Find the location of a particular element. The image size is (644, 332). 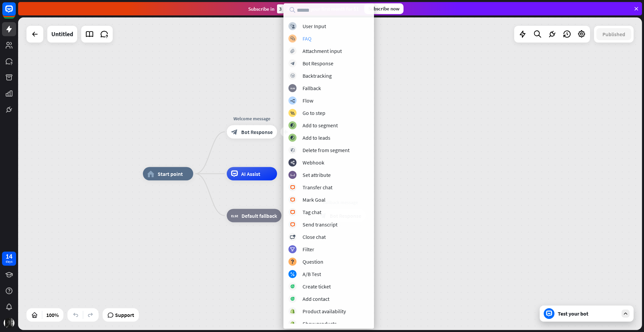

i: block_user_input is located at coordinates (293, 26).